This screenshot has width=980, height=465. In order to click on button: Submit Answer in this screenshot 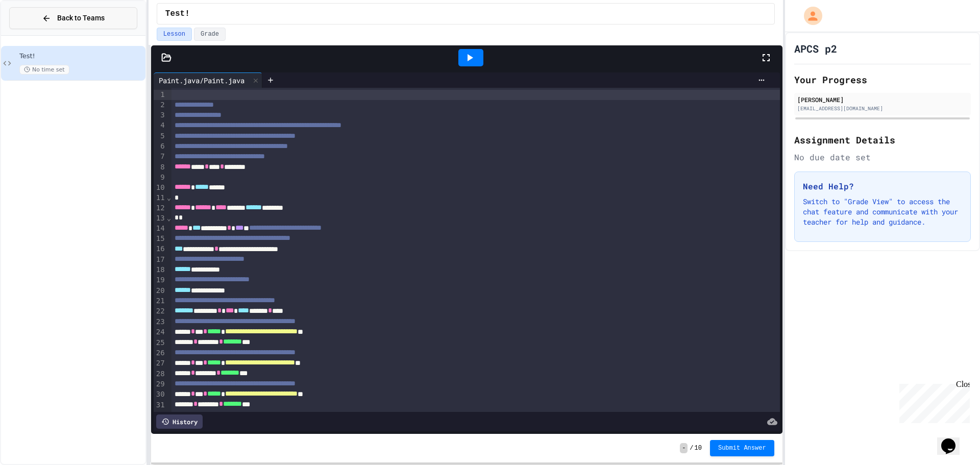, I will do `click(742, 449)`.